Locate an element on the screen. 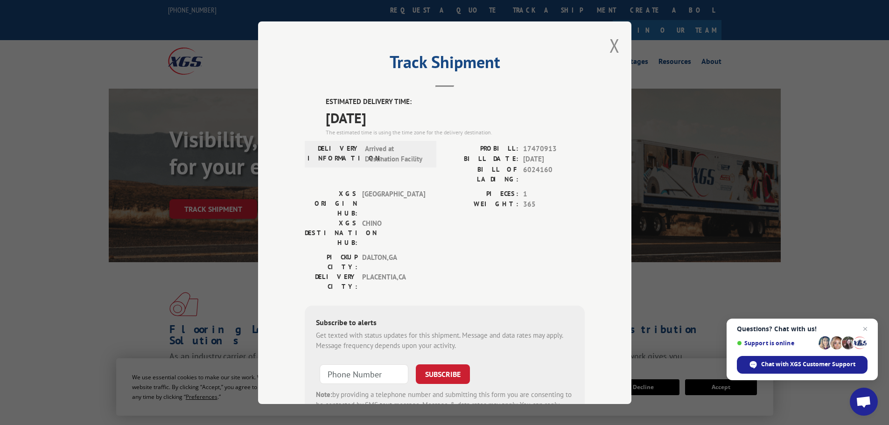 Image resolution: width=889 pixels, height=425 pixels. button: SUBSCRIBE is located at coordinates (443, 374).